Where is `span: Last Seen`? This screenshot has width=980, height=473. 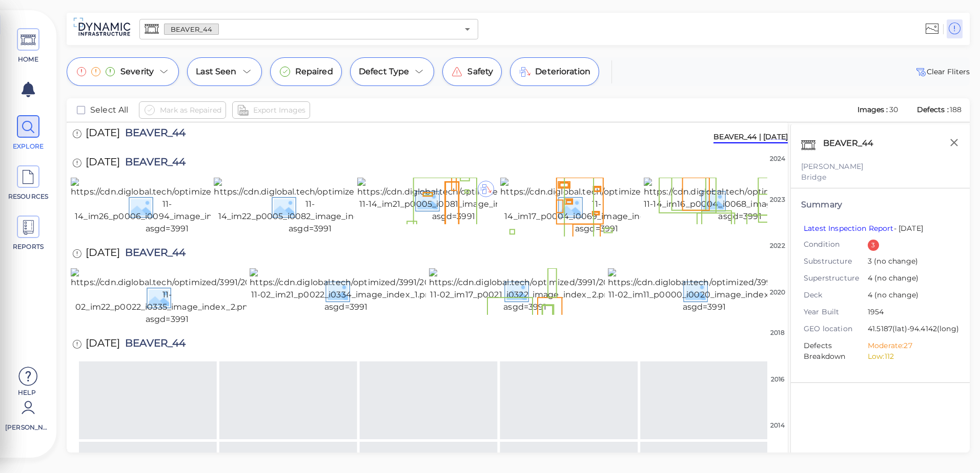
span: Last Seen is located at coordinates (216, 71).